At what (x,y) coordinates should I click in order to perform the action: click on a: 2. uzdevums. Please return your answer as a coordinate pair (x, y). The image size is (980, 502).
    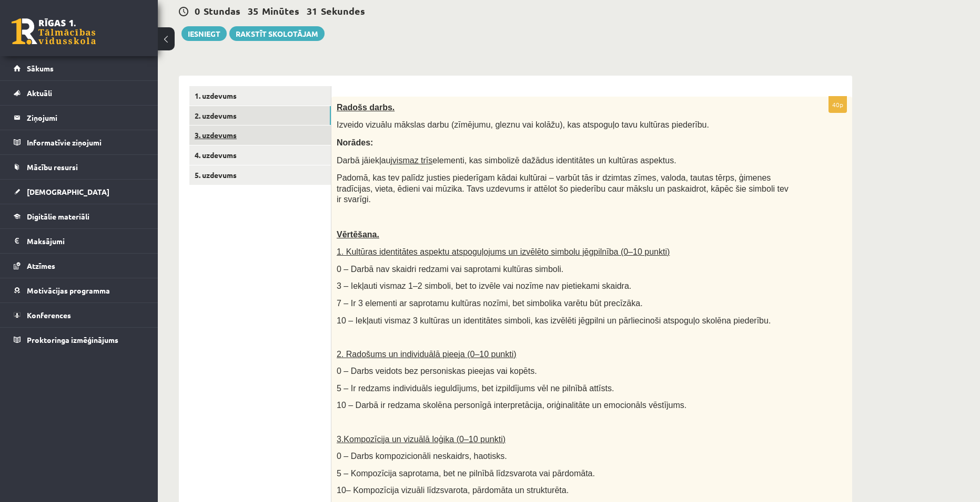
    Looking at the image, I should click on (260, 115).